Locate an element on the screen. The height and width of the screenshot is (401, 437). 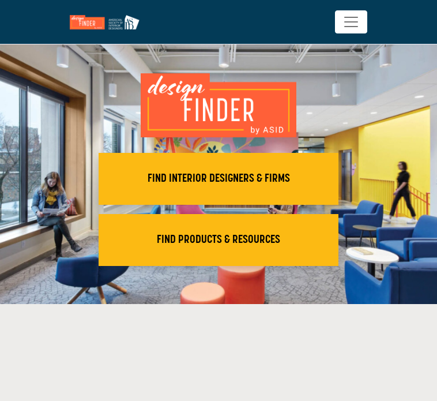
img: image is located at coordinates (218, 105).